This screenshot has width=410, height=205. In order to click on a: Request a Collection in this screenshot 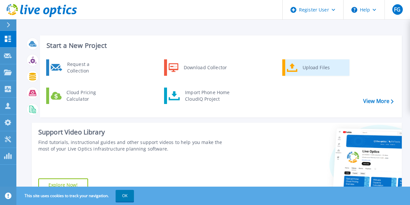, I will do `click(80, 67)`.